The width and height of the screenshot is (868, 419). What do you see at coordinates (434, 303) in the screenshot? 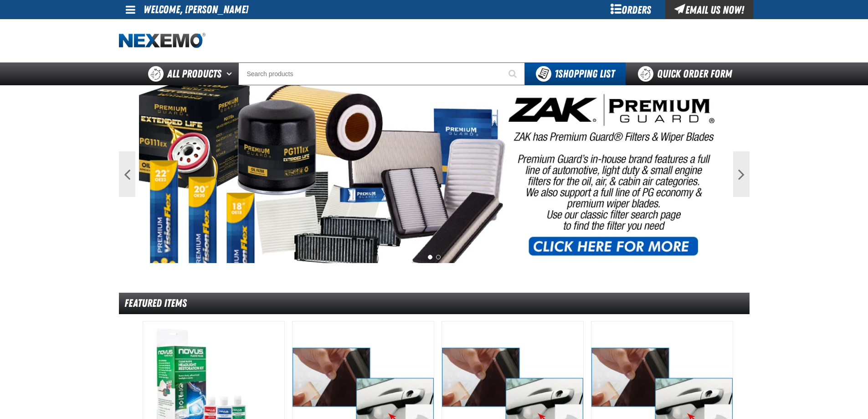
I see `div: Featured Items` at bounding box center [434, 303].